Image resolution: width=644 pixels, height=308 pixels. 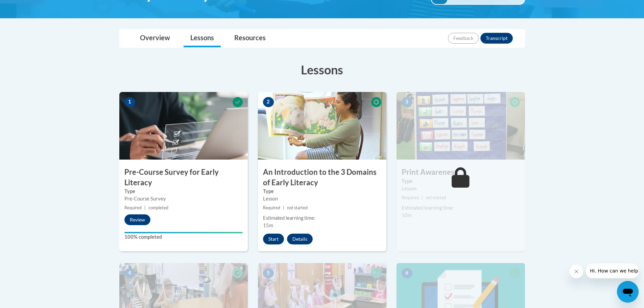 What do you see at coordinates (29, 7) in the screenshot?
I see `span: Hi. How can we help?` at bounding box center [29, 7].